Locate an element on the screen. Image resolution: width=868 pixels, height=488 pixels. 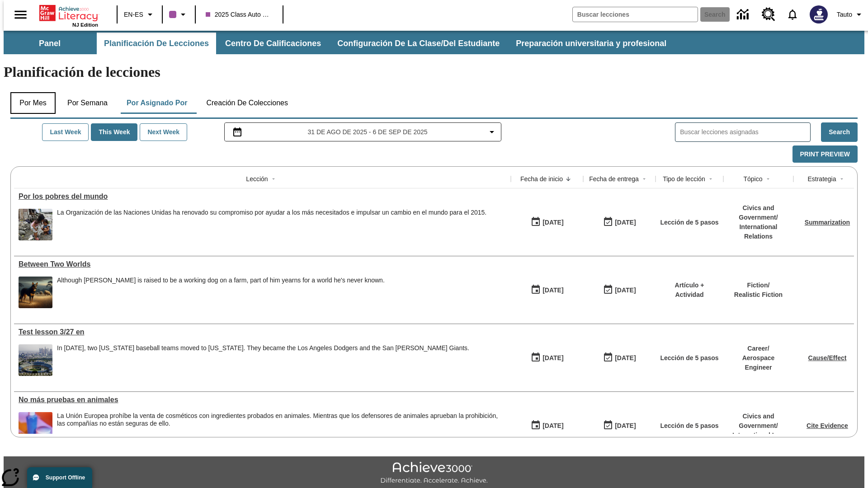
button: Por asignado por is located at coordinates (157, 103).